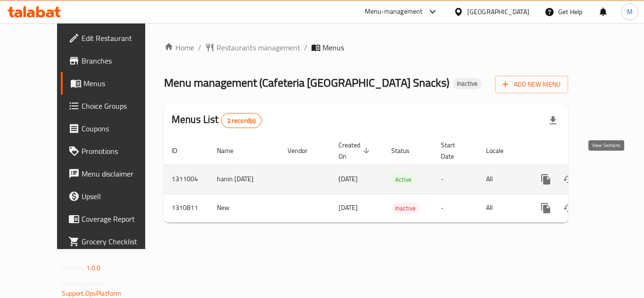 Image resolution: width=644 pixels, height=298 pixels. I want to click on a: Menus, so click(112, 83).